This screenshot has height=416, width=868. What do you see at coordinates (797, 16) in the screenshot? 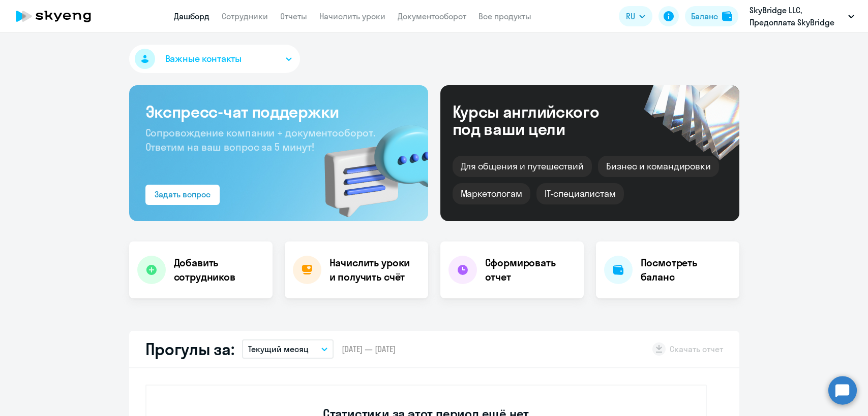
I see `p: SkyBridge LLC, Предоплата SkyBridge LLC` at bounding box center [797, 16].